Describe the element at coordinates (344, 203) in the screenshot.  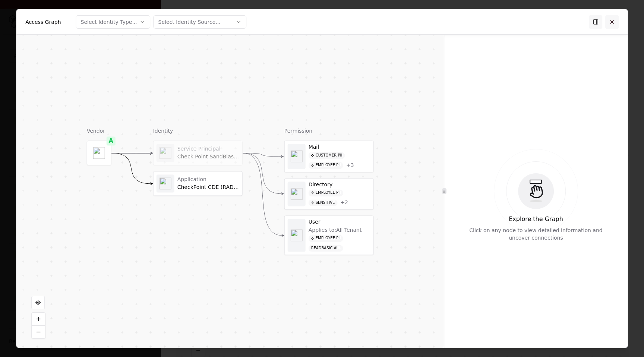
I see `button: +2` at that location.